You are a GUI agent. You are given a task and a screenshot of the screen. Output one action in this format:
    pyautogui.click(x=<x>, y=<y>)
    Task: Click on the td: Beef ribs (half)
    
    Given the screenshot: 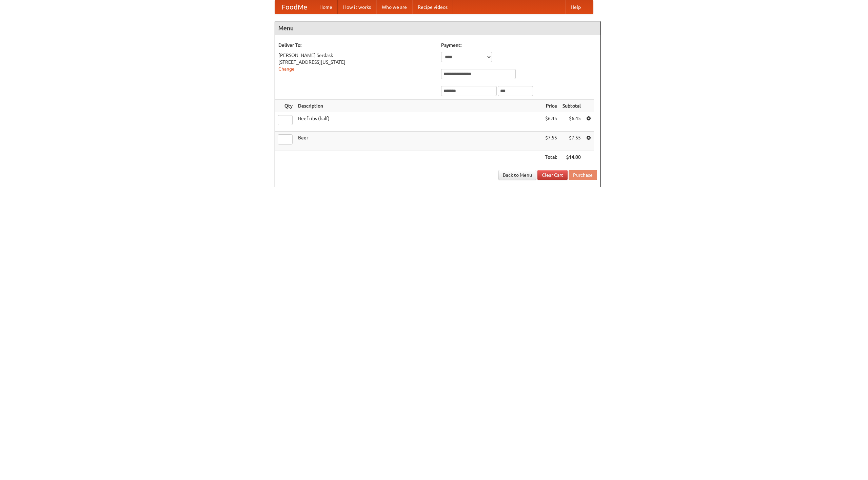 What is the action you would take?
    pyautogui.click(x=418, y=122)
    